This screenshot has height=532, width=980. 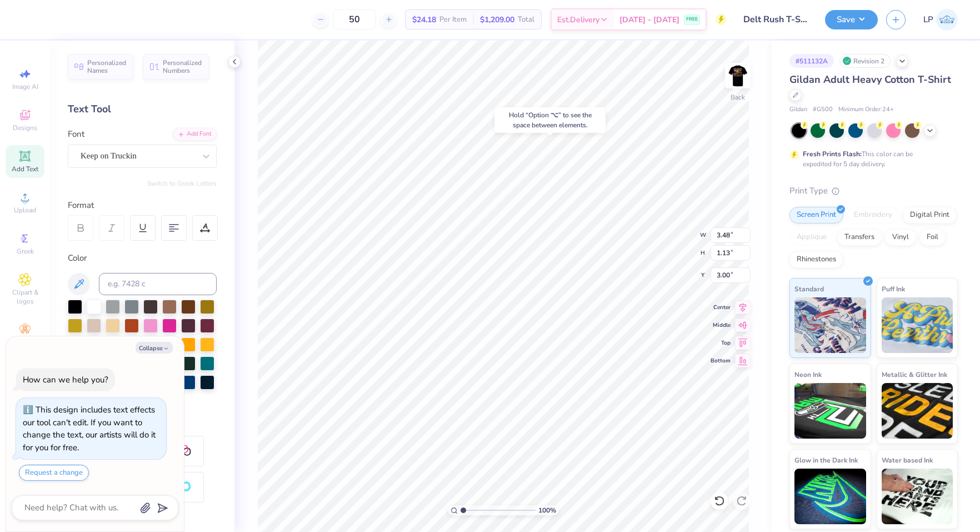 What do you see at coordinates (25, 210) in the screenshot?
I see `span: Upload` at bounding box center [25, 210].